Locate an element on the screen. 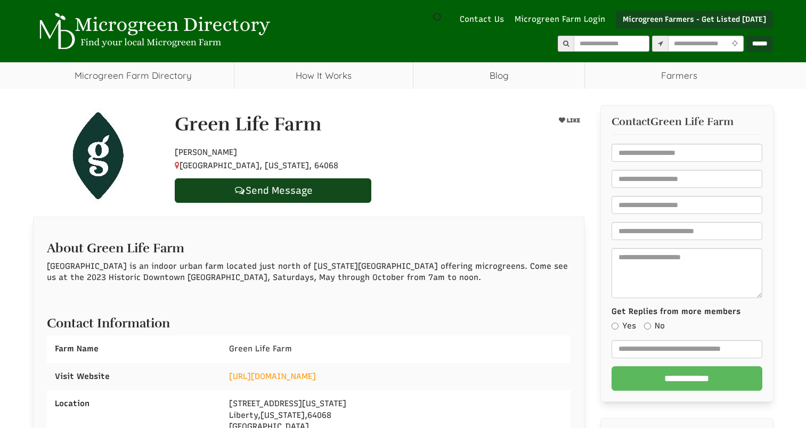 The width and height of the screenshot is (806, 428). span: 64068 is located at coordinates (319, 415).